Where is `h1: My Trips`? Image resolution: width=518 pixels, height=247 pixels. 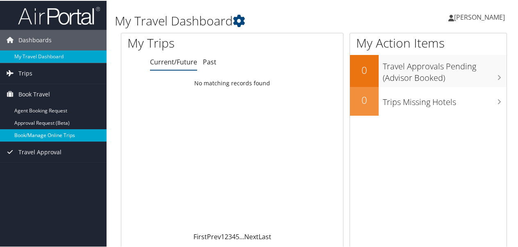
h1: My Trips is located at coordinates (186, 42).